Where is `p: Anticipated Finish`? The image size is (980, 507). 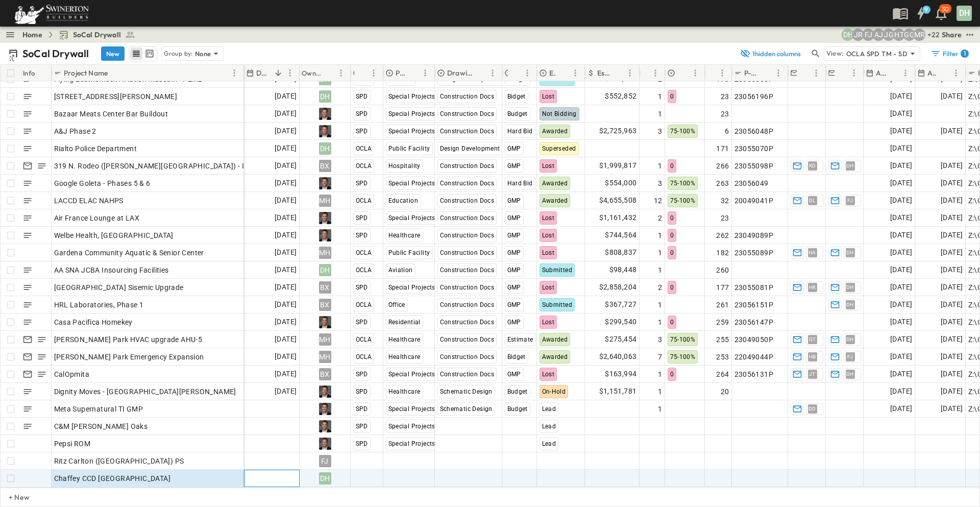
p: Anticipated Finish is located at coordinates (932, 73).